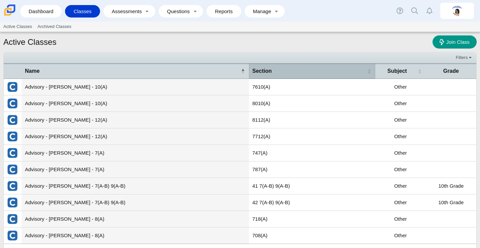 This screenshot has height=248, width=480. I want to click on span: Subject : Activate to sort, so click(420, 71).